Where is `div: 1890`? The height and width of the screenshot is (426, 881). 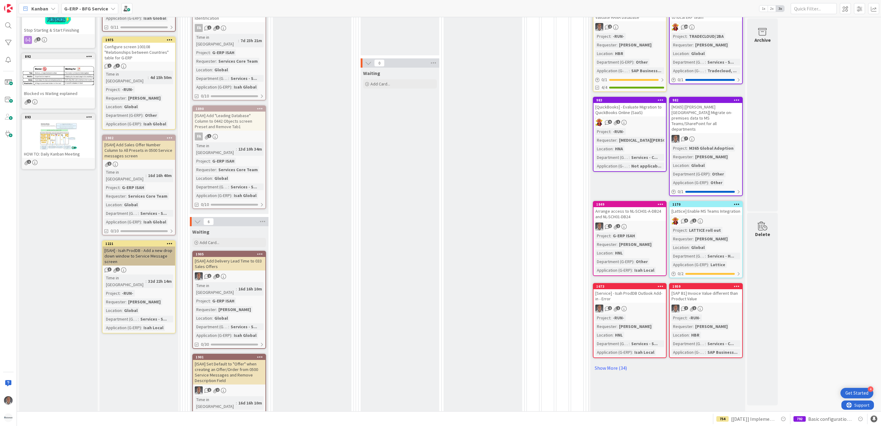 div: 1890 is located at coordinates (229, 109).